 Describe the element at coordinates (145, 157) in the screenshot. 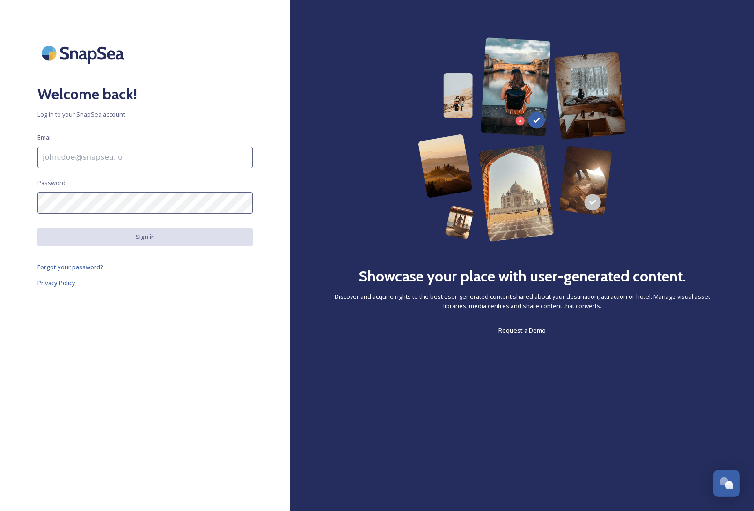

I see `input: john.doe@snapsea.io` at that location.